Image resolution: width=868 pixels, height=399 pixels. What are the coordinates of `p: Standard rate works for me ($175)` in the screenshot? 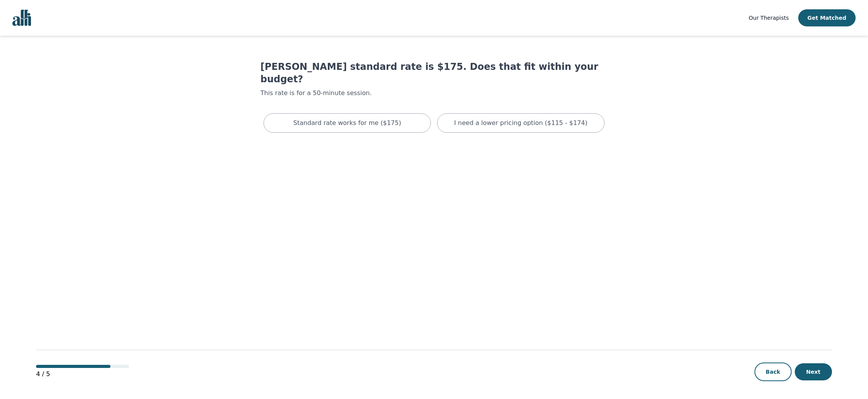 It's located at (348, 123).